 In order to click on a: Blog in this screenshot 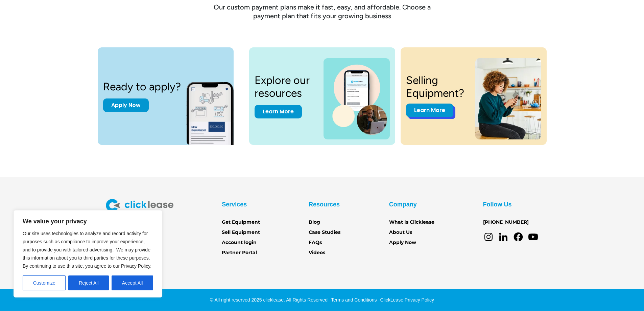, I will do `click(314, 222)`.